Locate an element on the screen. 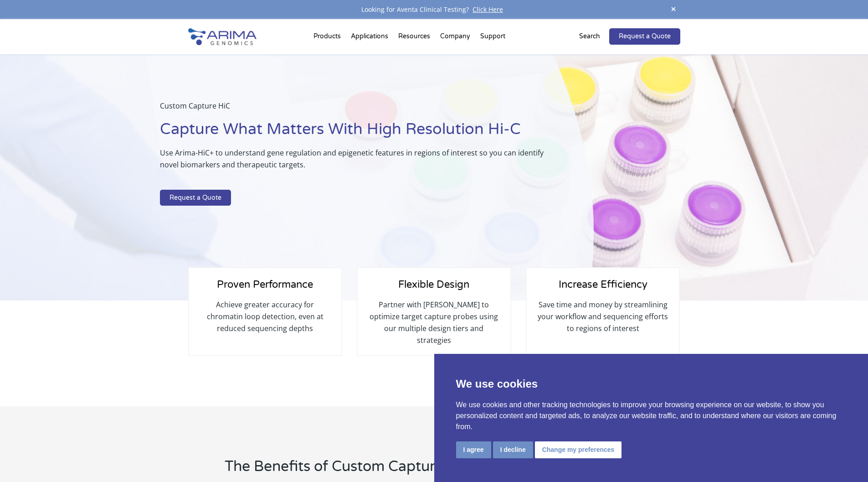 The height and width of the screenshot is (482, 868). span: Proven Performance is located at coordinates (264, 285).